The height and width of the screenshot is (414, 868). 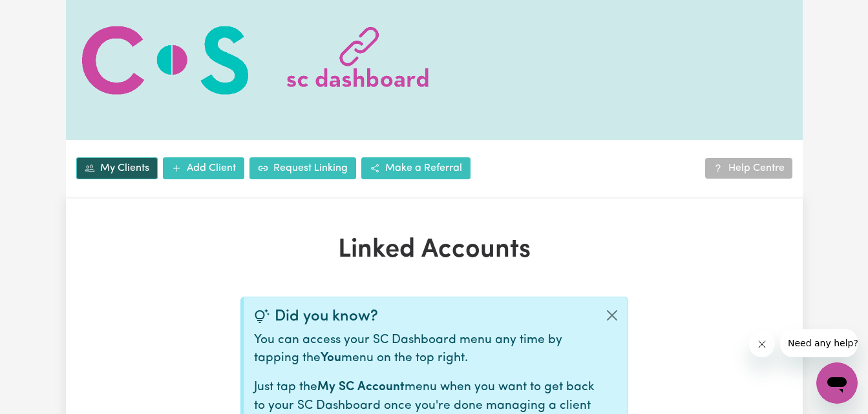 What do you see at coordinates (361, 388) in the screenshot?
I see `b: My SC Account` at bounding box center [361, 388].